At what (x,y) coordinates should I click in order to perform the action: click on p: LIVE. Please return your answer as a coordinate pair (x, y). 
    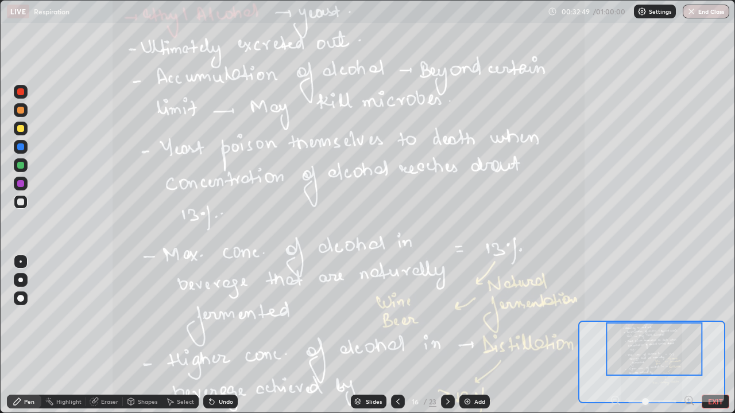
    Looking at the image, I should click on (18, 11).